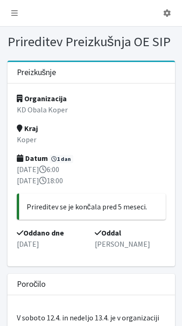 The width and height of the screenshot is (182, 326). What do you see at coordinates (32, 158) in the screenshot?
I see `strong: Datum` at bounding box center [32, 158].